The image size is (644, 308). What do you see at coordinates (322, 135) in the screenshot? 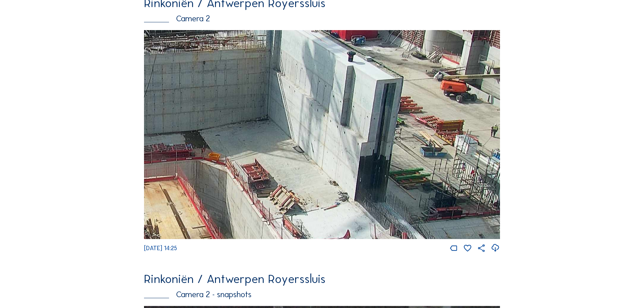
I see `img: Image` at bounding box center [322, 135].